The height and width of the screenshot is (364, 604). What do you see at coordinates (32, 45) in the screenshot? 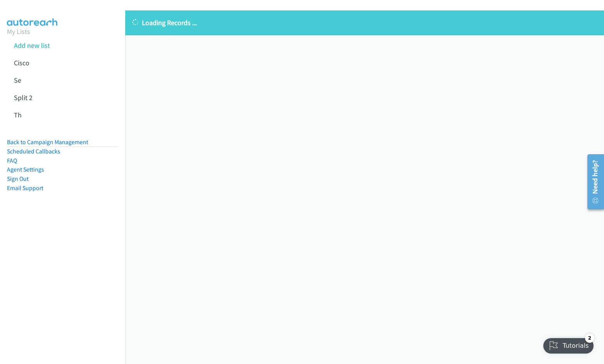
I see `a: Add new list` at bounding box center [32, 45].